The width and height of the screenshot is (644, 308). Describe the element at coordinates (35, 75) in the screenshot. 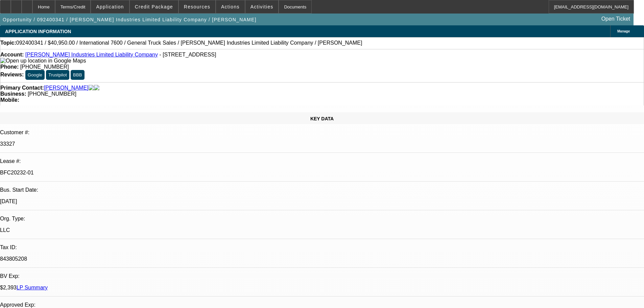

I see `button: Google` at that location.